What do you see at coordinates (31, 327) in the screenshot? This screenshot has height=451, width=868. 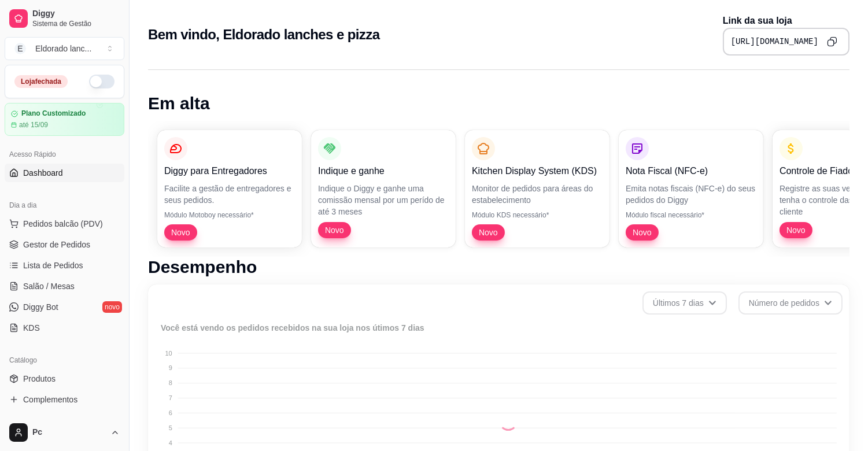 I see `span: KDS` at bounding box center [31, 327].